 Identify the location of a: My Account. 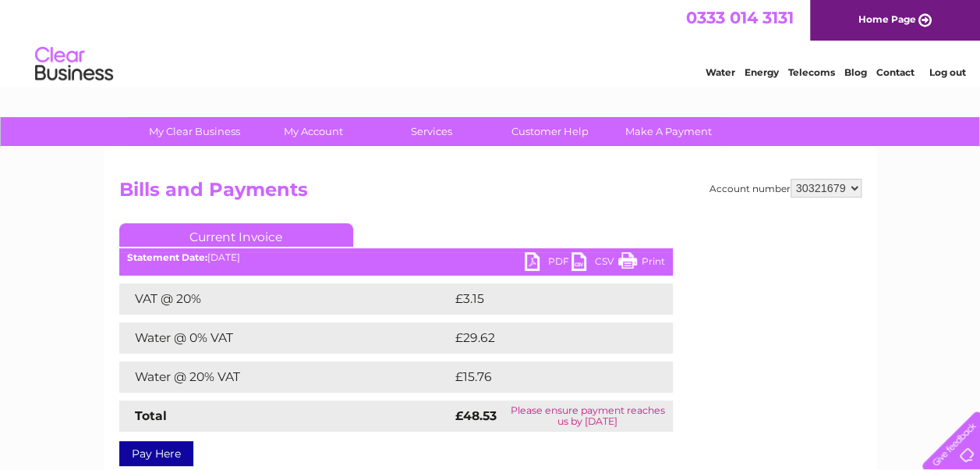
(313, 131).